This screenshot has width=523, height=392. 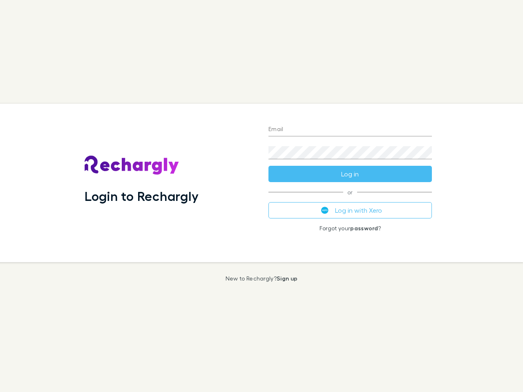 I want to click on span: or, so click(x=350, y=192).